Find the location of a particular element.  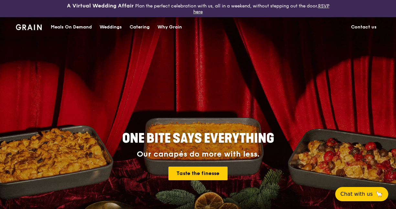

div: Catering is located at coordinates (140, 27).